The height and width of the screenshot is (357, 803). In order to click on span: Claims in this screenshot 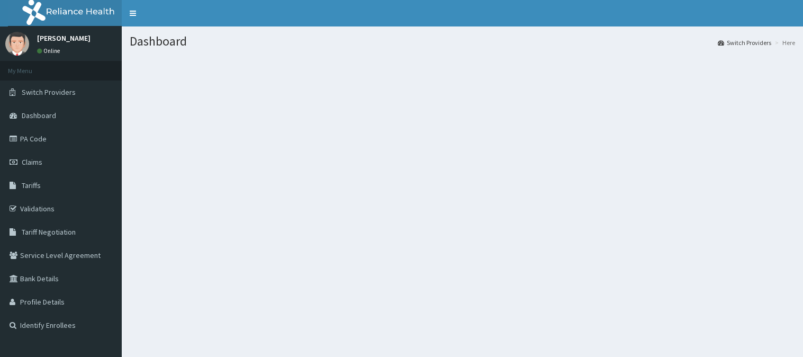, I will do `click(32, 162)`.